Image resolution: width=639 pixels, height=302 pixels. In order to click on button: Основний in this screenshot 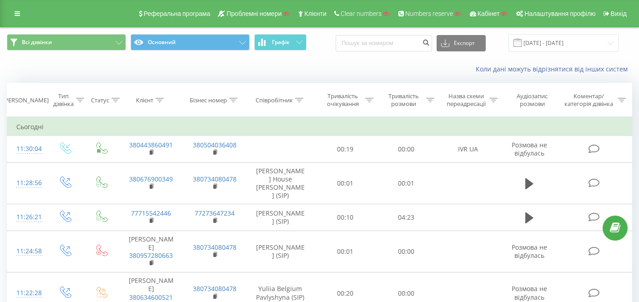, I will do `click(190, 42)`.